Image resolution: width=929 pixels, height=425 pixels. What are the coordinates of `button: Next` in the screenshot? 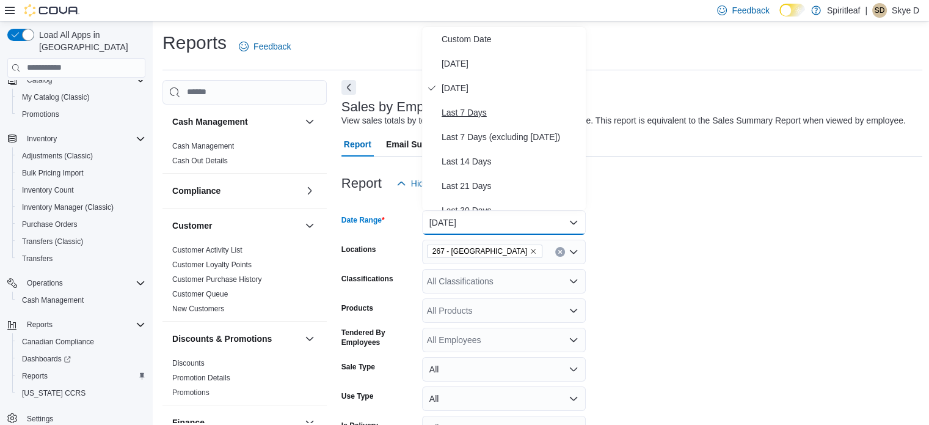 It's located at (349, 87).